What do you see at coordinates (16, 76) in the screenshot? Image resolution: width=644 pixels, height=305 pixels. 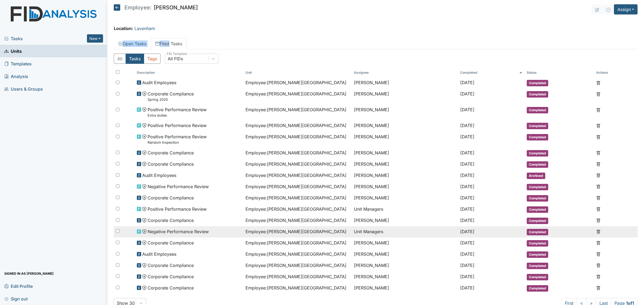 I see `span: Analysis` at bounding box center [16, 76].